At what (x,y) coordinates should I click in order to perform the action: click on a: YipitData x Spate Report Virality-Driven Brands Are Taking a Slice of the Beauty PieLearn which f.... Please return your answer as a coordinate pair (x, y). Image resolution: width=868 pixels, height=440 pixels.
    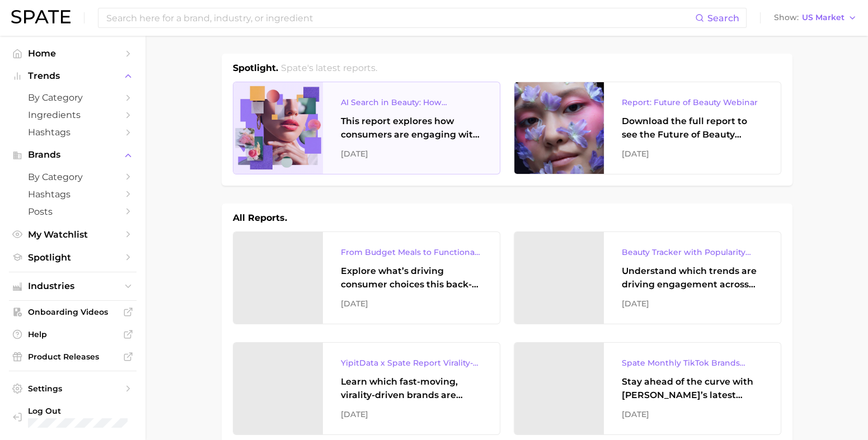
    Looking at the image, I should click on (366, 388).